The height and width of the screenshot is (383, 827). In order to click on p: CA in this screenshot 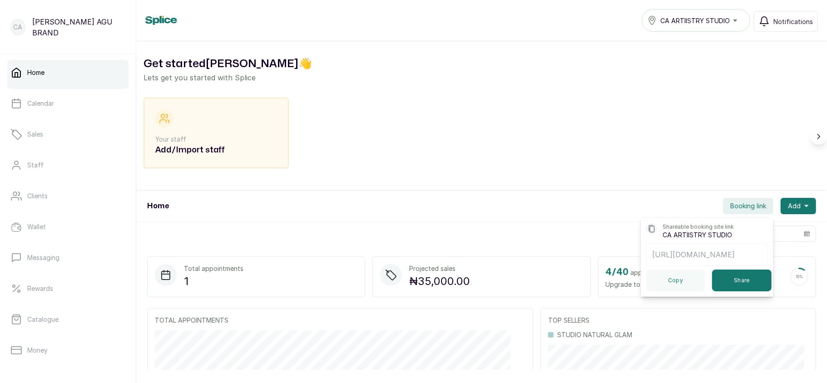, I will do `click(18, 27)`.